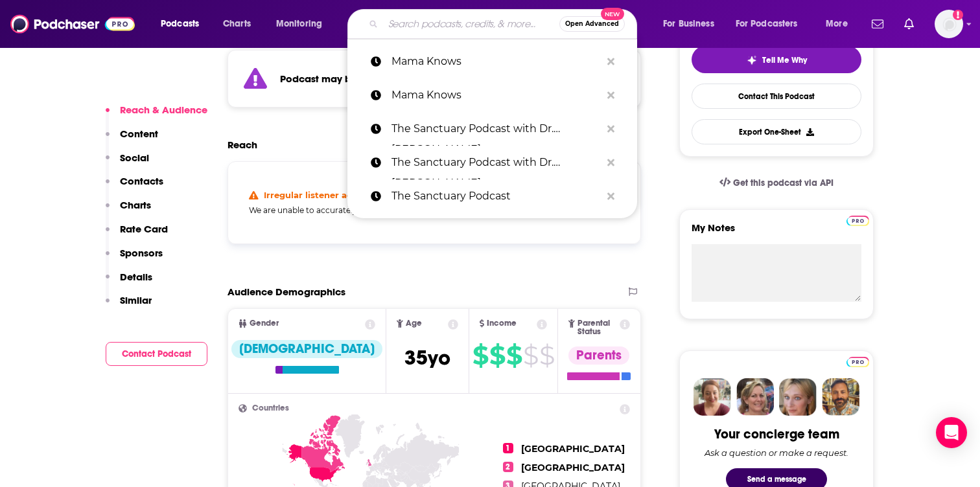 The image size is (980, 487). What do you see at coordinates (72, 24) in the screenshot?
I see `img: Podchaser - Follow, Share and Rate Podcasts` at bounding box center [72, 24].